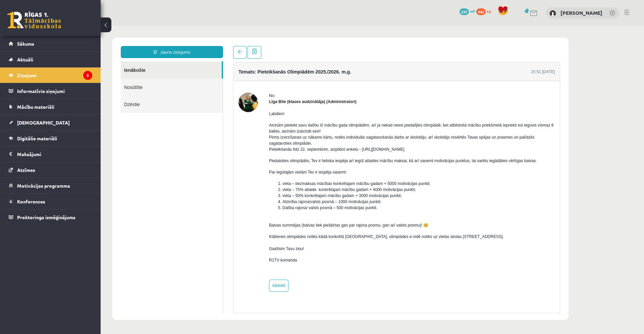 Image resolution: width=644 pixels, height=334 pixels. What do you see at coordinates (50, 138) in the screenshot?
I see `a: Digitālie materiāli` at bounding box center [50, 138].